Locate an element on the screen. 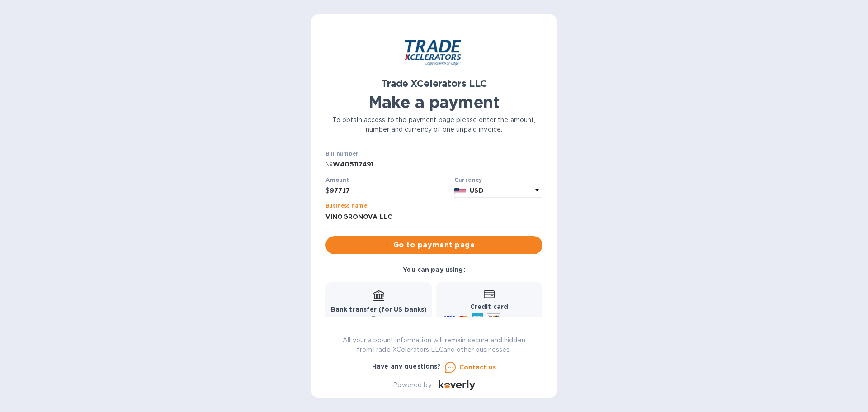 The image size is (868, 412). input: Enter business name is located at coordinates (434, 217).